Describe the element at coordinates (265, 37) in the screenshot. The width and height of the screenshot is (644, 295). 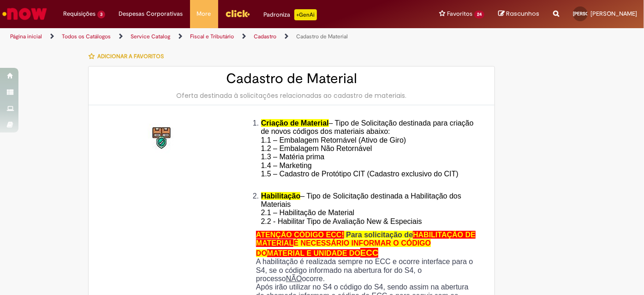
I see `a: Cadastro` at that location.